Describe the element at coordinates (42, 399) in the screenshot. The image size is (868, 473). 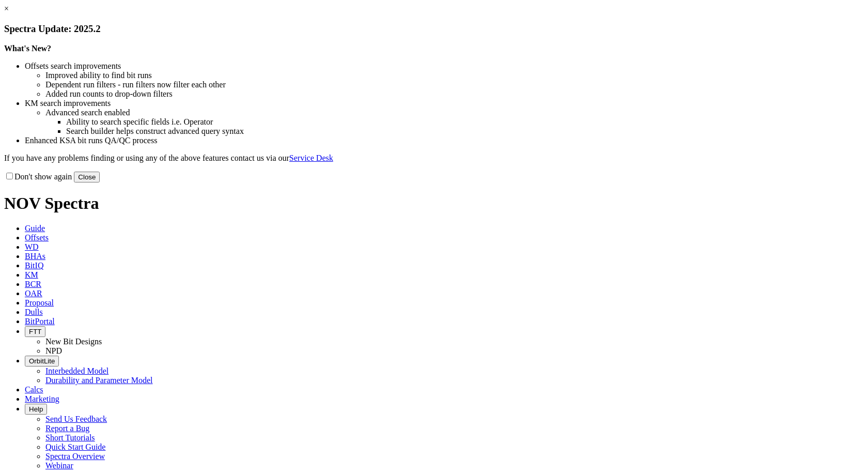
I see `span: Marketing` at that location.